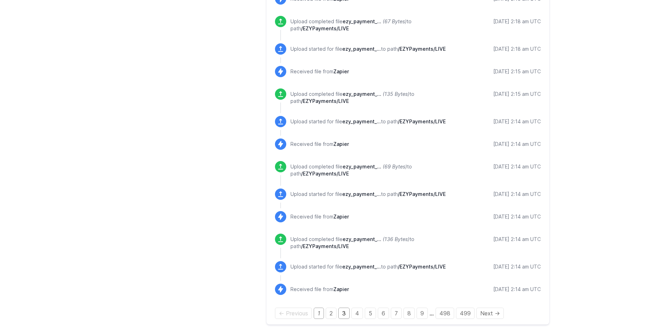 Image resolution: width=670 pixels, height=333 pixels. Describe the element at coordinates (490, 313) in the screenshot. I see `a: Next page` at that location.